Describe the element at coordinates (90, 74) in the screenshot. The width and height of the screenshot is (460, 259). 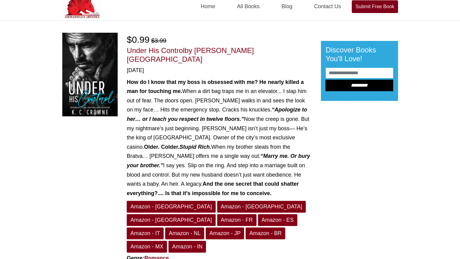
I see `img: Under His Control` at that location.